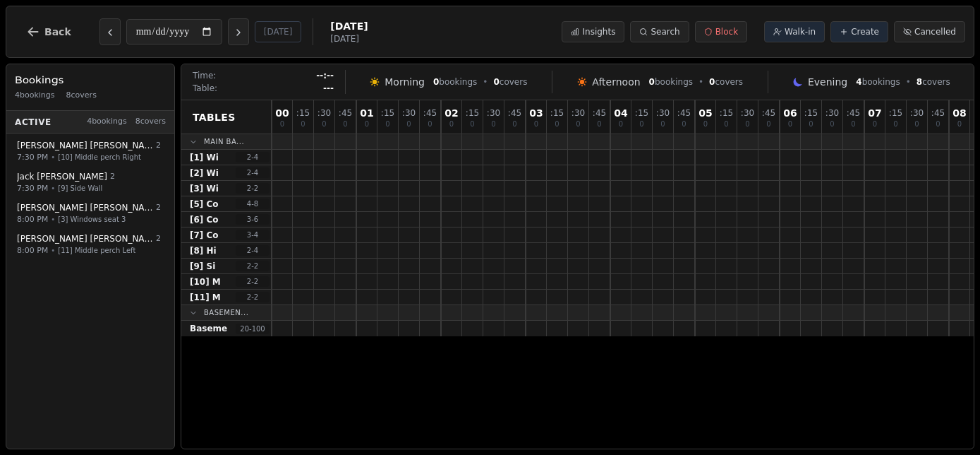 The width and height of the screenshot is (980, 455). I want to click on span: Table:, so click(204, 88).